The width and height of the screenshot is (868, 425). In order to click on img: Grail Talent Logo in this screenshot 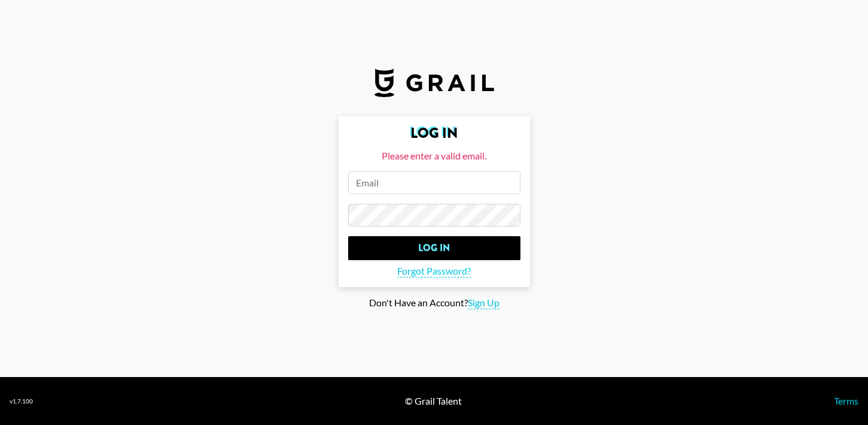, I will do `click(435, 83)`.